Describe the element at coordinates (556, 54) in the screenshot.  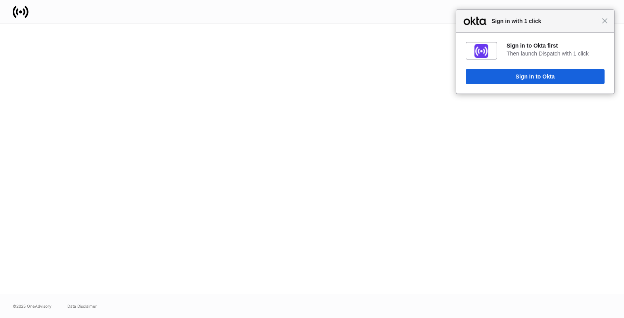
I see `div: Then launch Dispatch with 1 click` at that location.